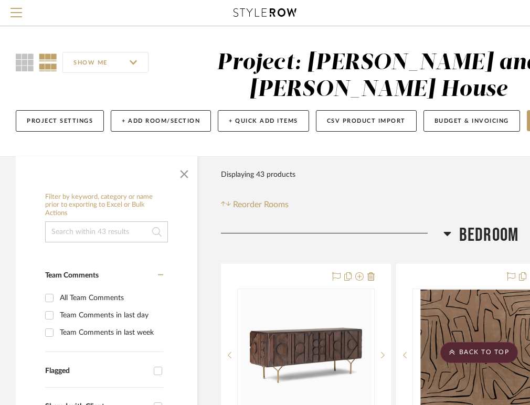 This screenshot has width=530, height=405. I want to click on span: Bedroom, so click(488, 235).